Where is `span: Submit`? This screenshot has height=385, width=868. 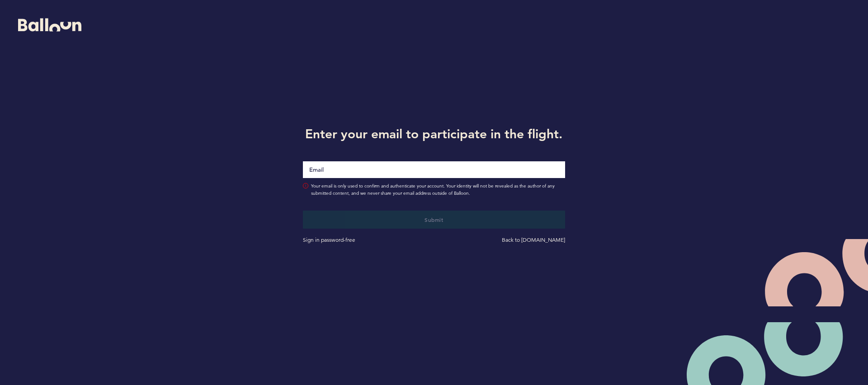
span: Submit is located at coordinates (434, 220).